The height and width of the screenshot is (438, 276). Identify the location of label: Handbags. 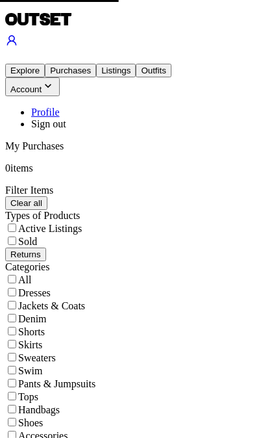
(33, 410).